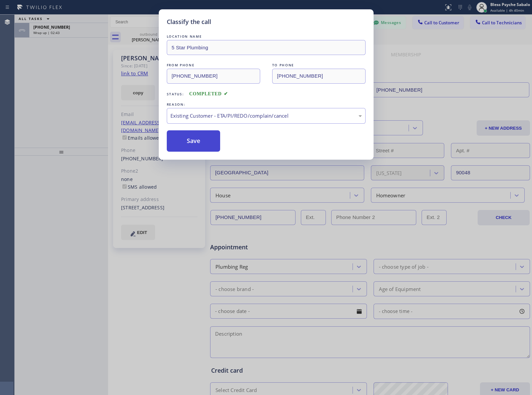 The image size is (532, 395). I want to click on span: COMPLETED, so click(208, 94).